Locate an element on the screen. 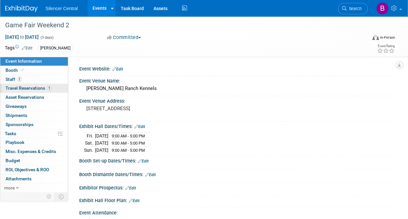  a: Asset Reservations is located at coordinates (34, 97).